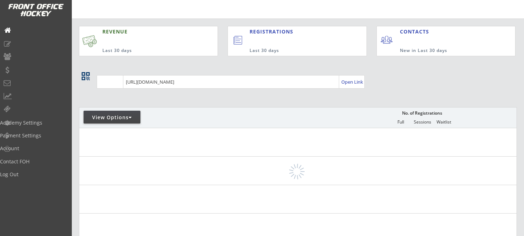 The image size is (524, 236). What do you see at coordinates (416, 32) in the screenshot?
I see `div: CONTACTS` at bounding box center [416, 32].